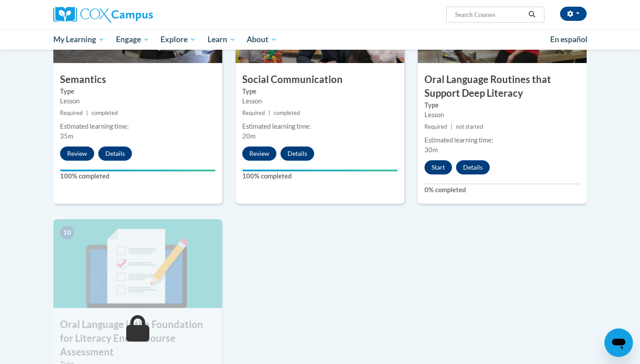 This screenshot has height=364, width=640. What do you see at coordinates (249, 135) in the screenshot?
I see `span: 20m` at bounding box center [249, 135].